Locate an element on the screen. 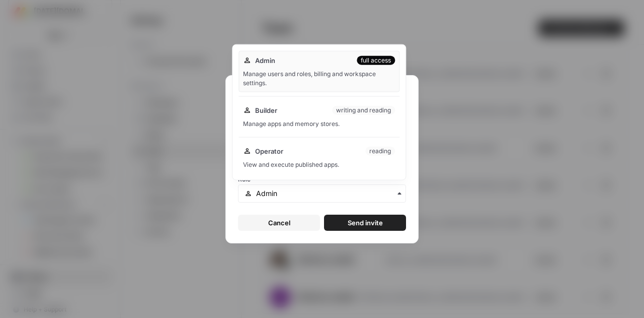 The height and width of the screenshot is (318, 644). span: Builder is located at coordinates (266, 111).